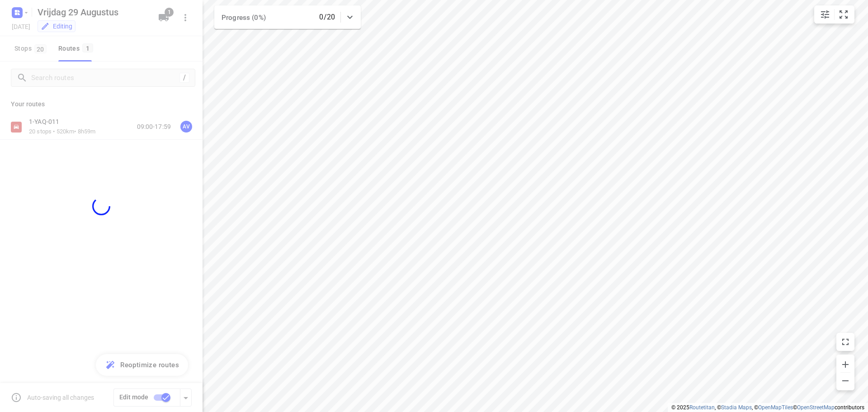 This screenshot has height=412, width=868. What do you see at coordinates (768, 407) in the screenshot?
I see `li: © 2025 , © , © © contributors` at bounding box center [768, 407].